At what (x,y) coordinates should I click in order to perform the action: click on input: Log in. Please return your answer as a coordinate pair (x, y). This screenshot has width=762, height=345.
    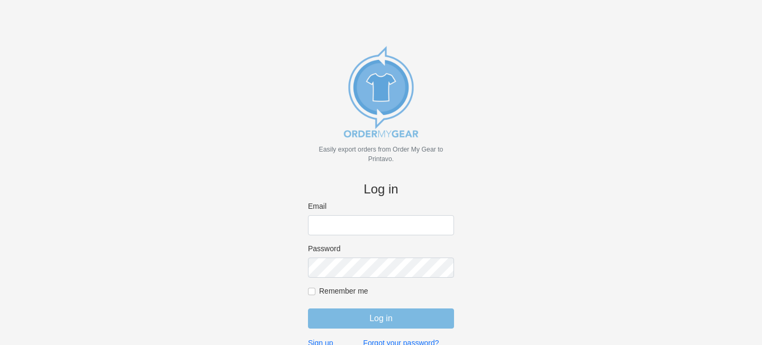
    Looking at the image, I should click on (381, 318).